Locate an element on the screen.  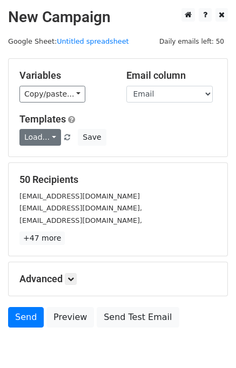
button: Save is located at coordinates (92, 137).